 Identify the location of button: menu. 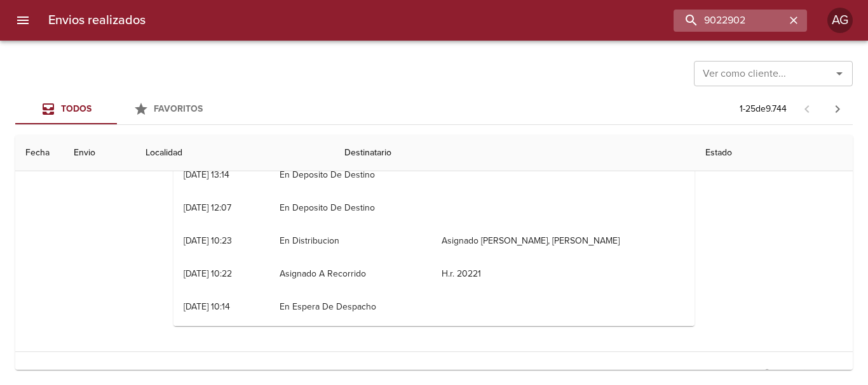
(23, 20).